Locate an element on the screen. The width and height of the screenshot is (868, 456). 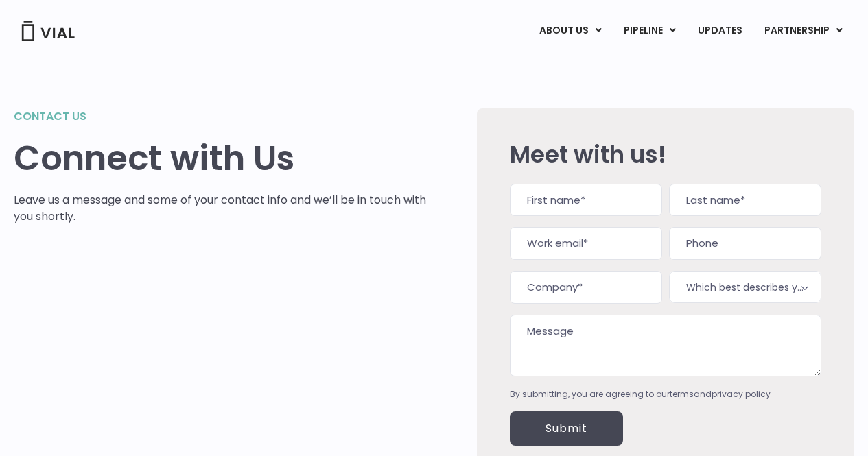
a: privacy policy is located at coordinates (741, 394).